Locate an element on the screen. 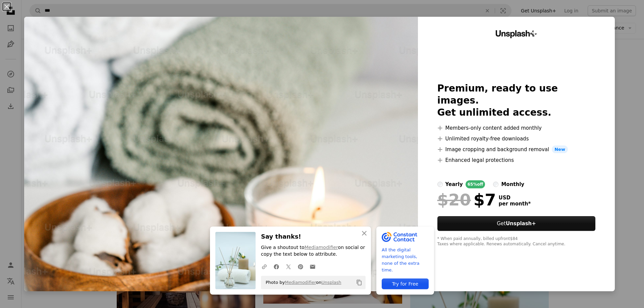  strong: Unsplash+ is located at coordinates (521, 223).